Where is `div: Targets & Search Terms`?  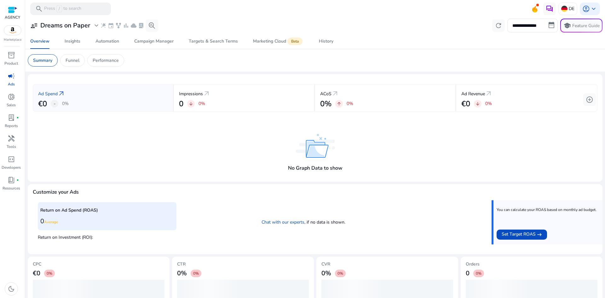 div: Targets & Search Terms is located at coordinates (213, 41).